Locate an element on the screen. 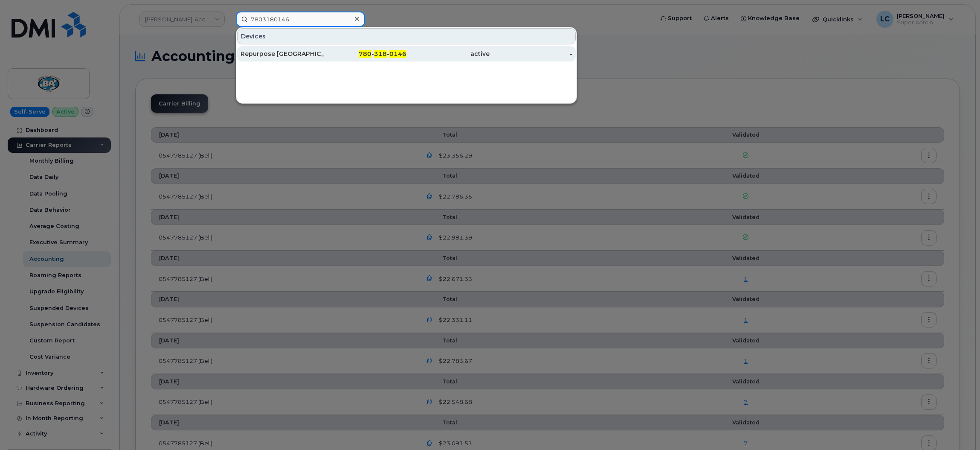  span: 318 is located at coordinates (380, 54).